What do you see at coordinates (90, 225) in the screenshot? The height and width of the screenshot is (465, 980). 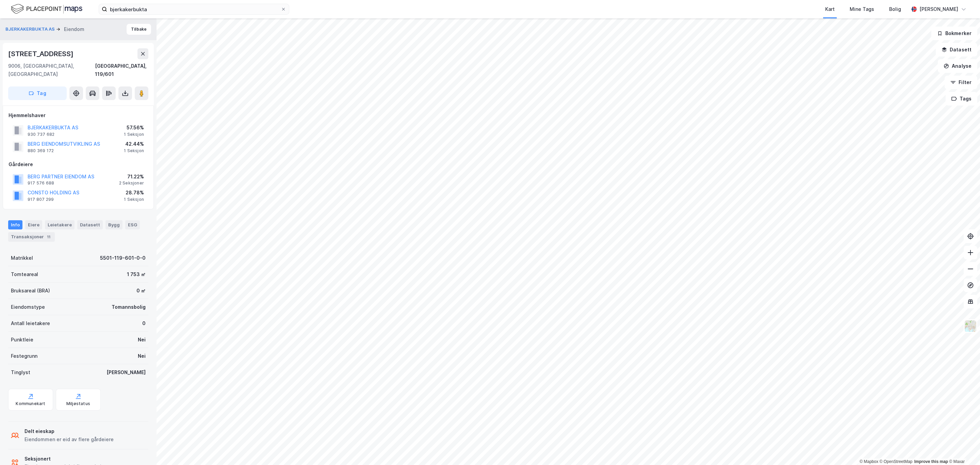 I see `div: Datasett` at bounding box center [90, 225].